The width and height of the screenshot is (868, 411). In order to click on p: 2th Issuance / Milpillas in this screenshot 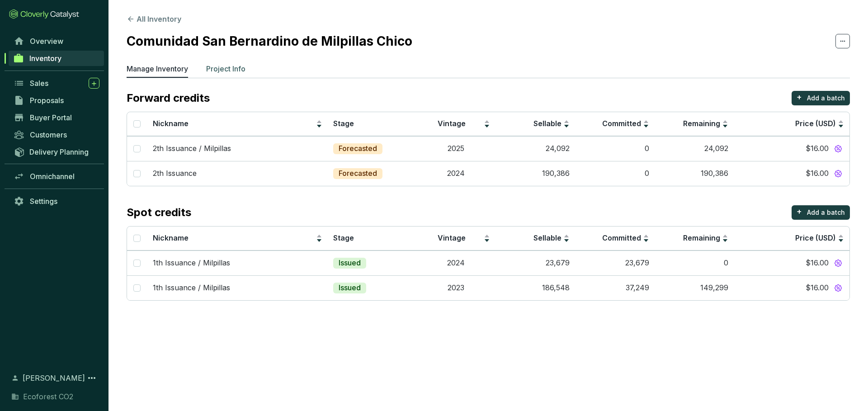, I will do `click(191, 149)`.